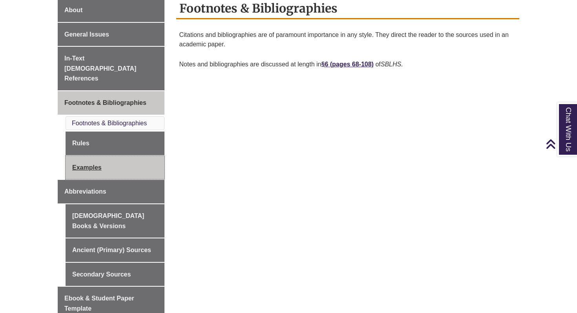 Image resolution: width=577 pixels, height=313 pixels. I want to click on span: Notes and bibliographies are discussed at length in, so click(255, 64).